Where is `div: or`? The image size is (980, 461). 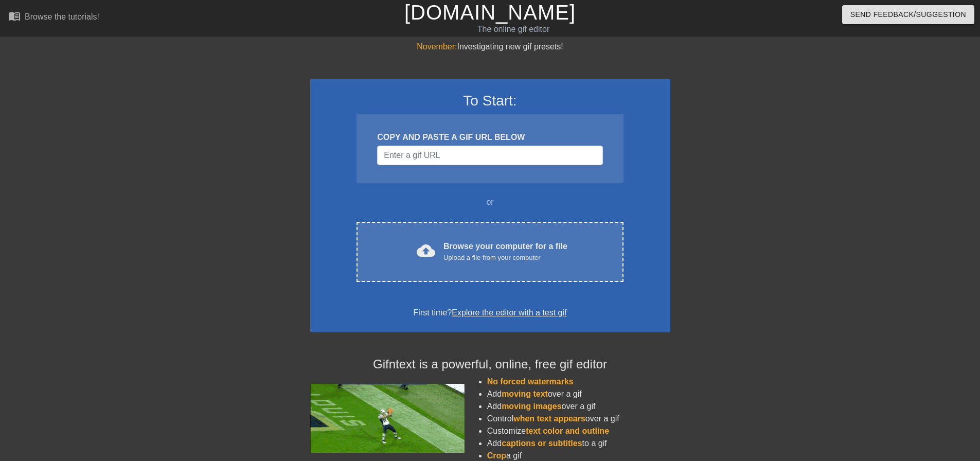
div: or is located at coordinates (491, 202).